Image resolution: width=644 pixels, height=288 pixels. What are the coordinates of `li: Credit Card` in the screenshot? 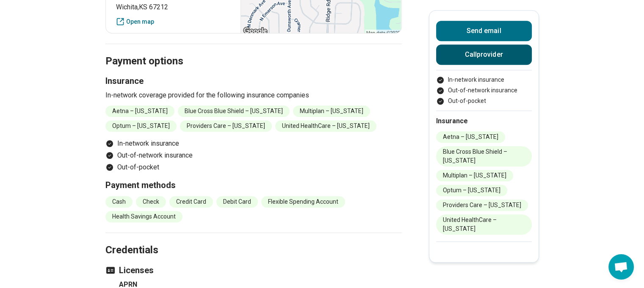 It's located at (191, 202).